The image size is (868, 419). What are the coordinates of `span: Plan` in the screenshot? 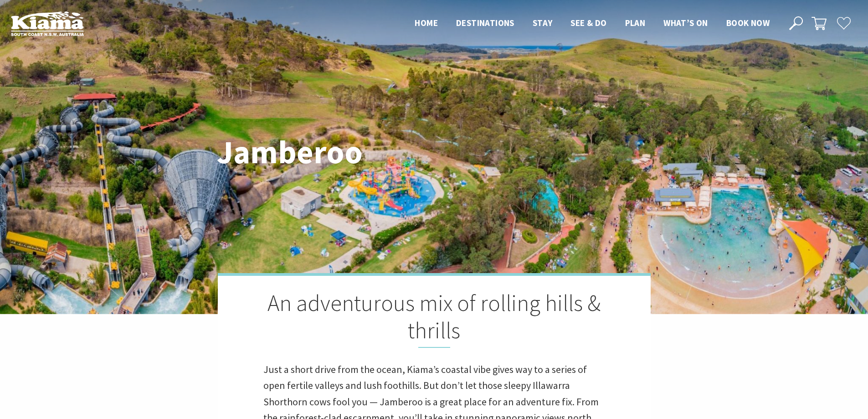 It's located at (635, 23).